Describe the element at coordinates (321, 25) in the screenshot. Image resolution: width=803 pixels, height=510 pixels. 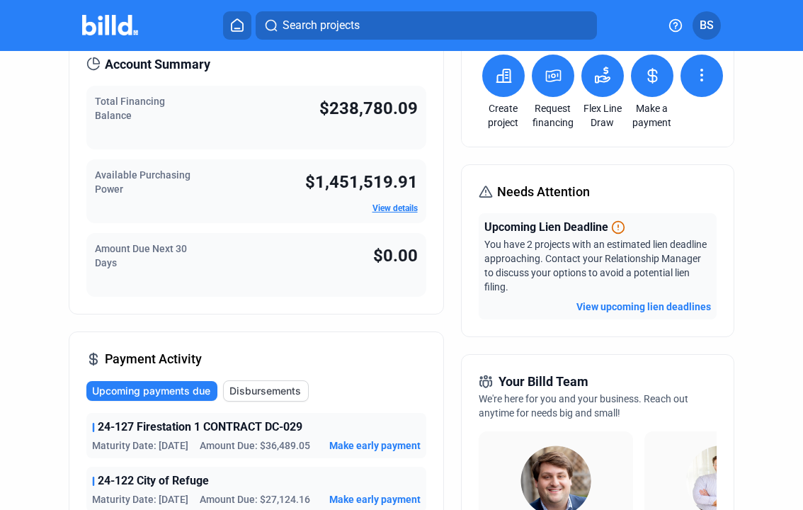
I see `span: Search projects` at that location.